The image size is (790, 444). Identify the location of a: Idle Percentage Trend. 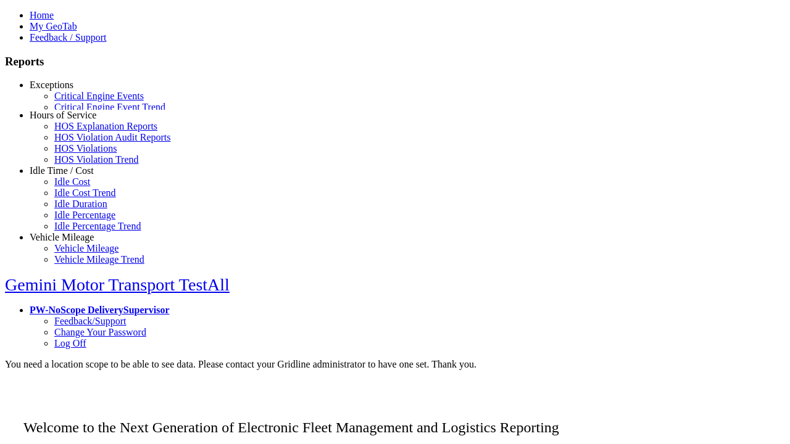
(98, 226).